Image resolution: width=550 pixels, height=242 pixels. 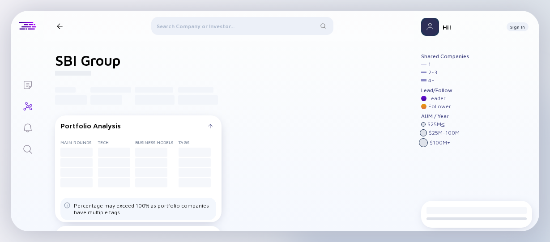 I want to click on div: Shared Companies, so click(x=444, y=56).